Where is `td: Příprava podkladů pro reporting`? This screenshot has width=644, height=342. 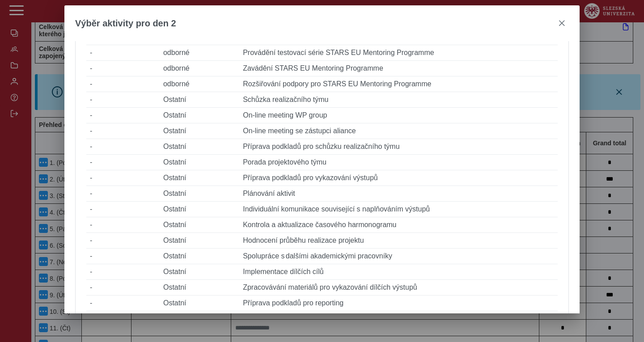 td: Příprava podkladů pro reporting is located at coordinates (398, 303).